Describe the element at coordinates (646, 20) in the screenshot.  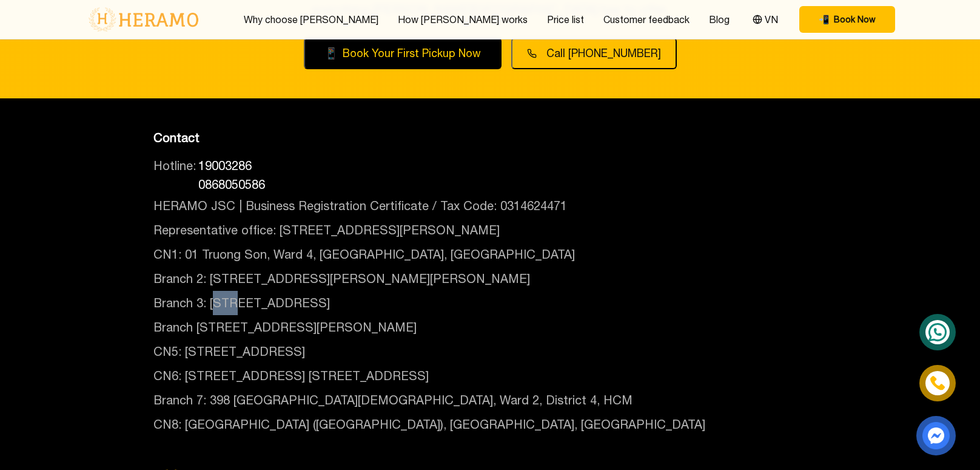
I see `a: Customer feedback` at that location.